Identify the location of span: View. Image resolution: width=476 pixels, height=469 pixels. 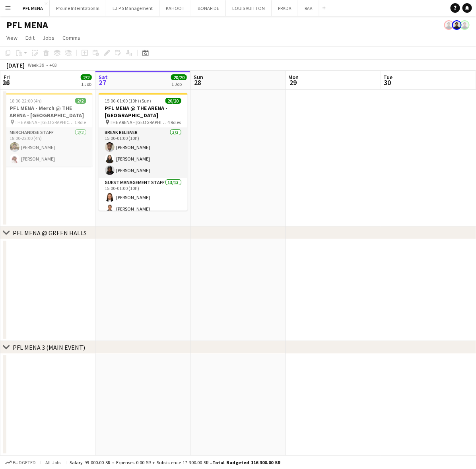
(12, 38).